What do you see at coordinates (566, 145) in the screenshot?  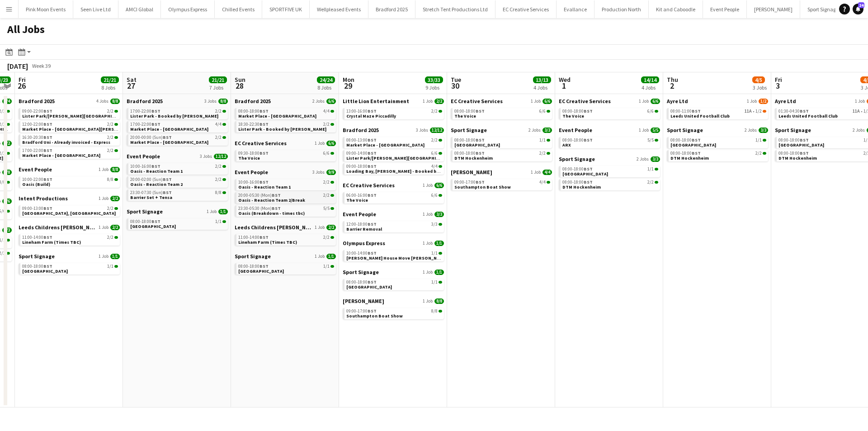 I see `span: ARX` at bounding box center [566, 145].